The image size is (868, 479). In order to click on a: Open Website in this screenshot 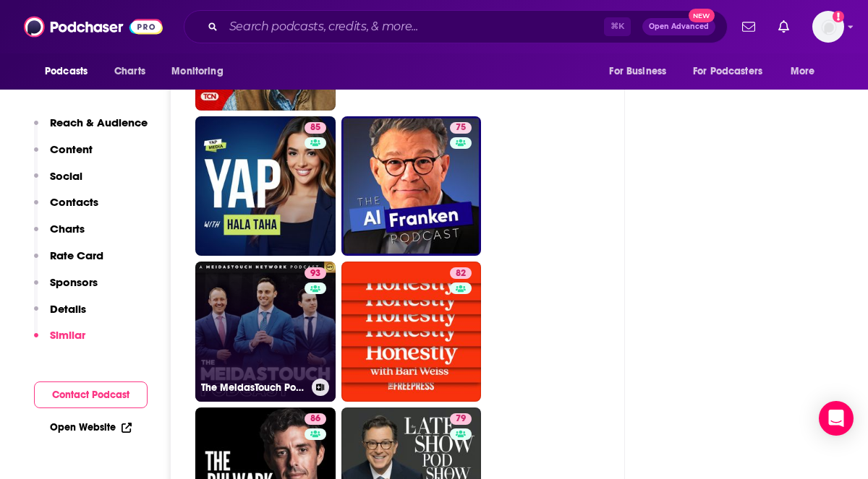, I will do `click(91, 428)`.